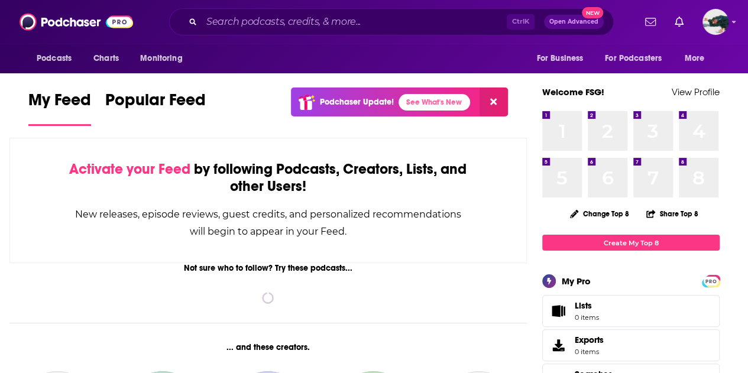  I want to click on span: Monitoring, so click(161, 59).